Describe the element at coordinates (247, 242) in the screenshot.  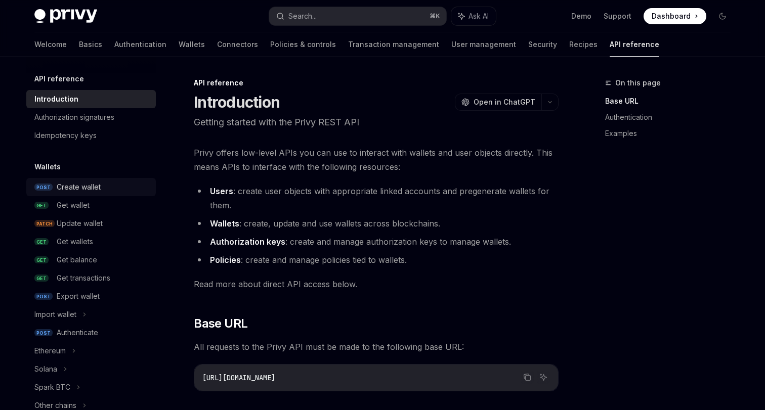
I see `strong: Authorization keys` at that location.